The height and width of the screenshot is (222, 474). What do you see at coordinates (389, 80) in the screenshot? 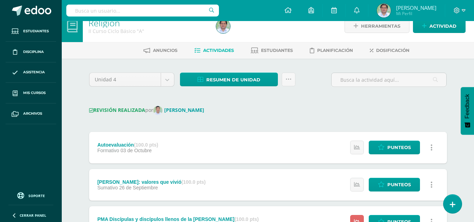
I see `input: Busca la actividad aquí...` at bounding box center [389, 80].